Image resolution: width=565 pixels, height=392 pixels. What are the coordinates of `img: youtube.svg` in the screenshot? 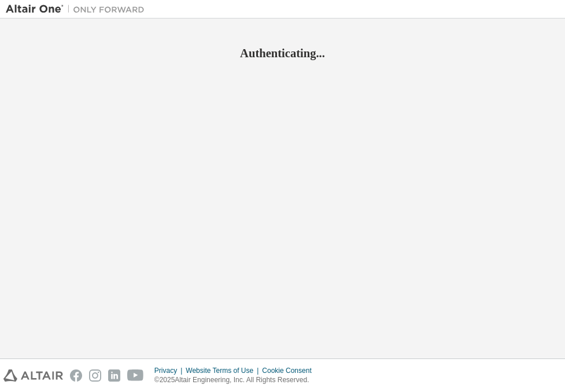 It's located at (135, 375).